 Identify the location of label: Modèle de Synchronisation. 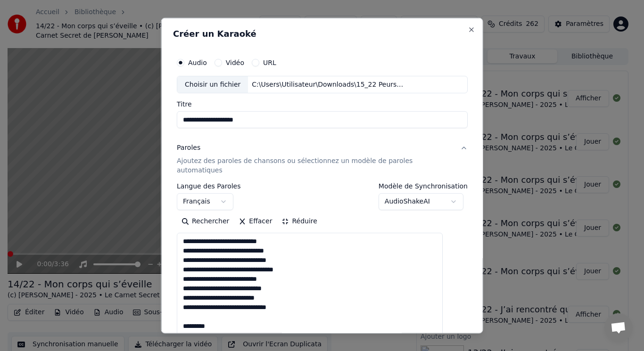
(422, 186).